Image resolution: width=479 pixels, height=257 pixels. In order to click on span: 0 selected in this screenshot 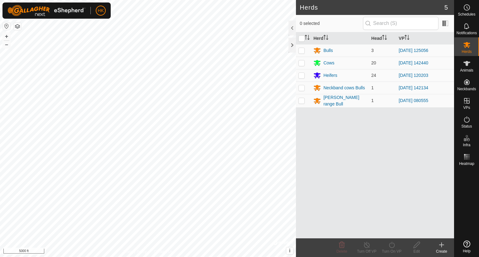, I will do `click(331, 23)`.